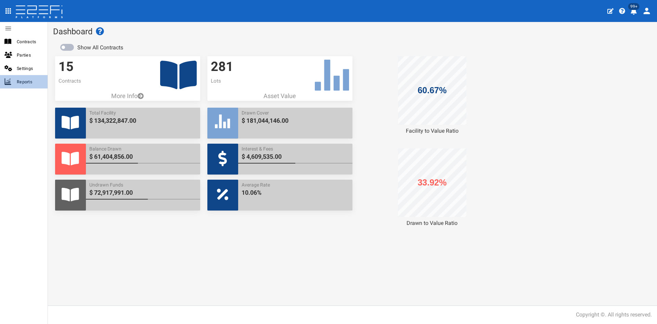 The width and height of the screenshot is (657, 324). I want to click on span: Average Rate, so click(296, 185).